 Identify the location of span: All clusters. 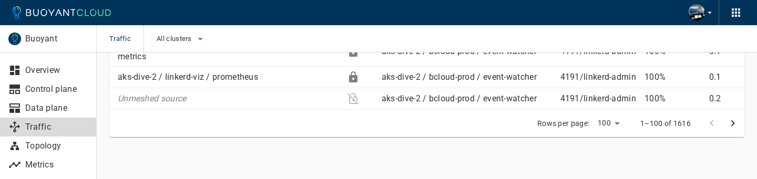
(175, 39).